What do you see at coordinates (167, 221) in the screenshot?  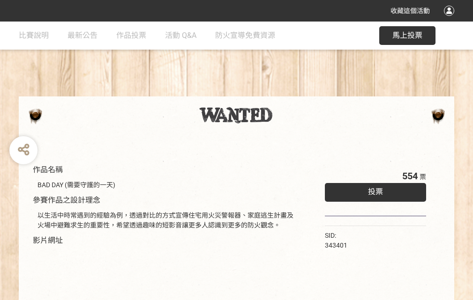 I see `div: 以生活中時常遇到的經驗為例，透過對比的方式宣傳住宅用火災警報器、家庭逃生計畫及火場中避難求生的重要性，希望透過趣味的短影音讓更多人認識到更多的防火觀念。` at bounding box center [167, 221].